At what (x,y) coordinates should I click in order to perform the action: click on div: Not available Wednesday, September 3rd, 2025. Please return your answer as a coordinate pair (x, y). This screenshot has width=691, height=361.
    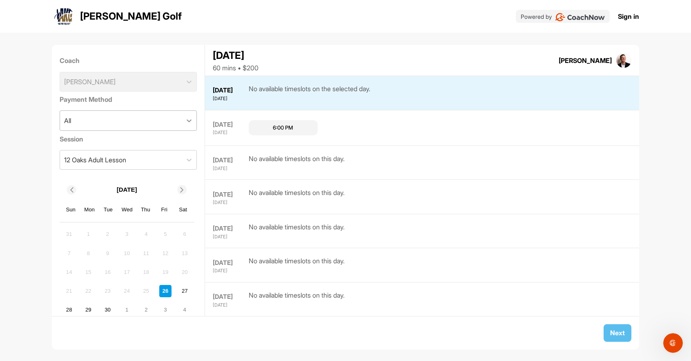
    Looking at the image, I should click on (127, 234).